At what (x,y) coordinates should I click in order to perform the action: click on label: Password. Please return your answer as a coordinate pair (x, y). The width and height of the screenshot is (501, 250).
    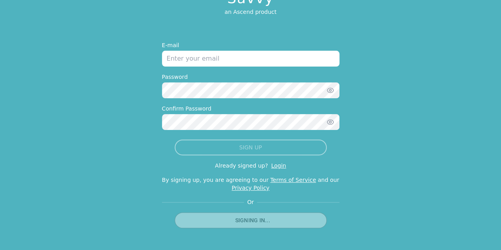
    Looking at the image, I should click on (251, 77).